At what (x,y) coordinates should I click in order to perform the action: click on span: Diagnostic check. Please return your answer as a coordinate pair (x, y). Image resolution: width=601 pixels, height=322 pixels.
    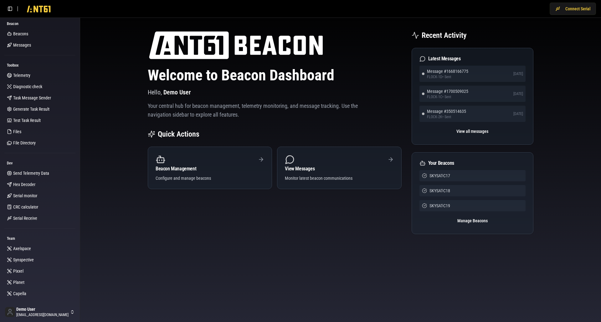
    Looking at the image, I should click on (28, 87).